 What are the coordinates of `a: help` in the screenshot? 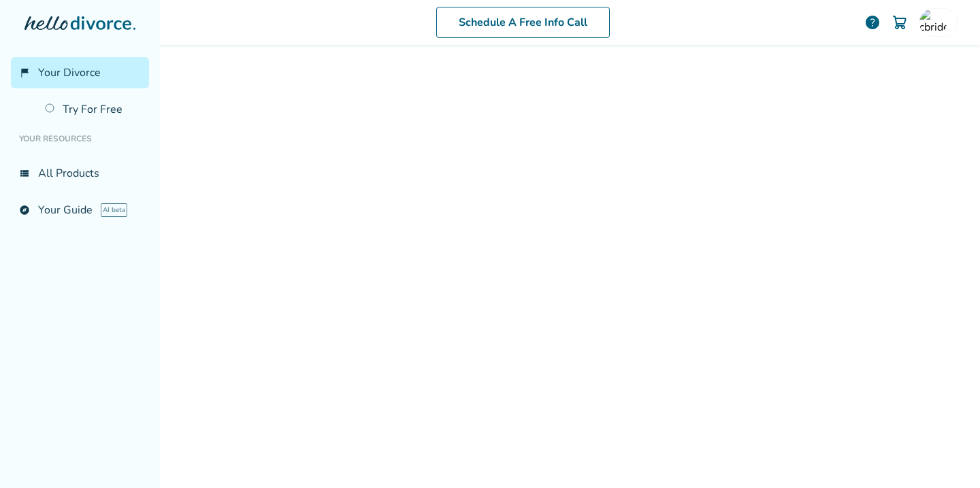 It's located at (872, 22).